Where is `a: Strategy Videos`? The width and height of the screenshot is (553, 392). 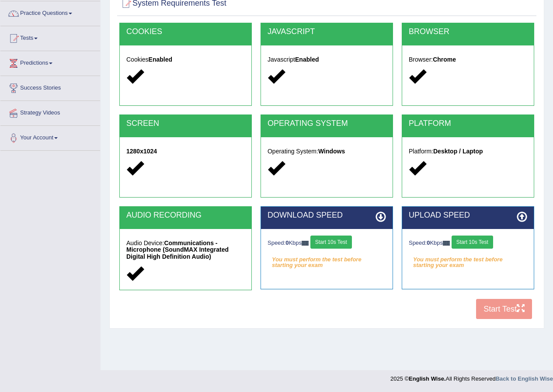
a: Strategy Videos is located at coordinates (51, 112).